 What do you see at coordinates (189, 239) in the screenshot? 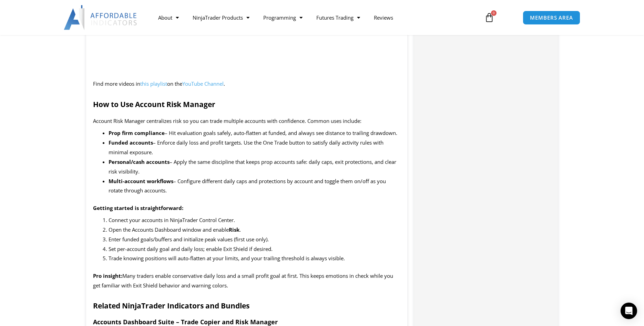
I see `span: Enter funded goals/buffers and initialize peak values (first use only).` at bounding box center [189, 239].